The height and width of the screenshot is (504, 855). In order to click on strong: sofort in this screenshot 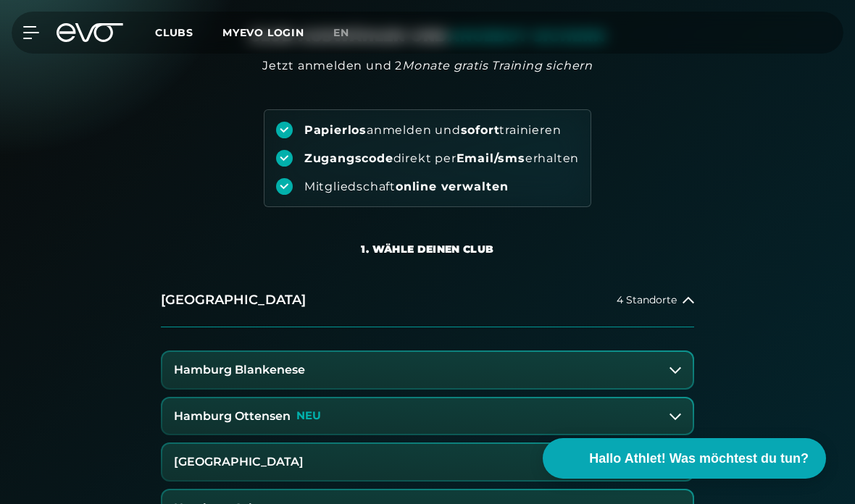, I will do `click(481, 130)`.